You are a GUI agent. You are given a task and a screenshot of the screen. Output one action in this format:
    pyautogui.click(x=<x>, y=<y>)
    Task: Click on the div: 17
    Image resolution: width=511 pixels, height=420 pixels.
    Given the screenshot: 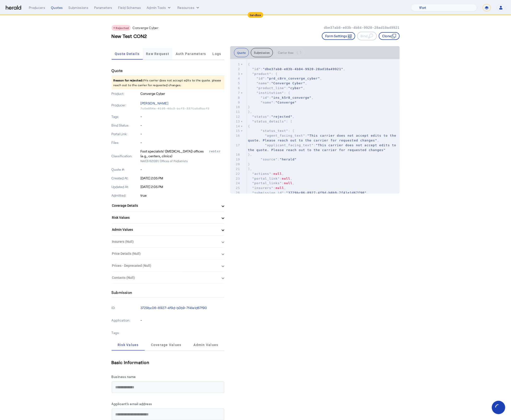 What is the action you would take?
    pyautogui.click(x=236, y=145)
    